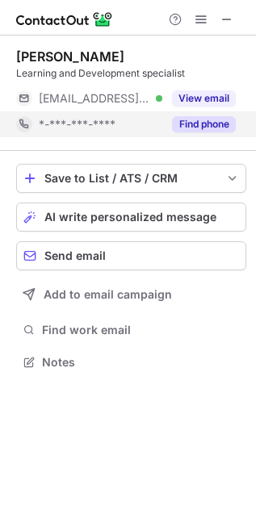 This screenshot has height=514, width=256. Describe the element at coordinates (131, 294) in the screenshot. I see `button: Add to email campaign` at that location.